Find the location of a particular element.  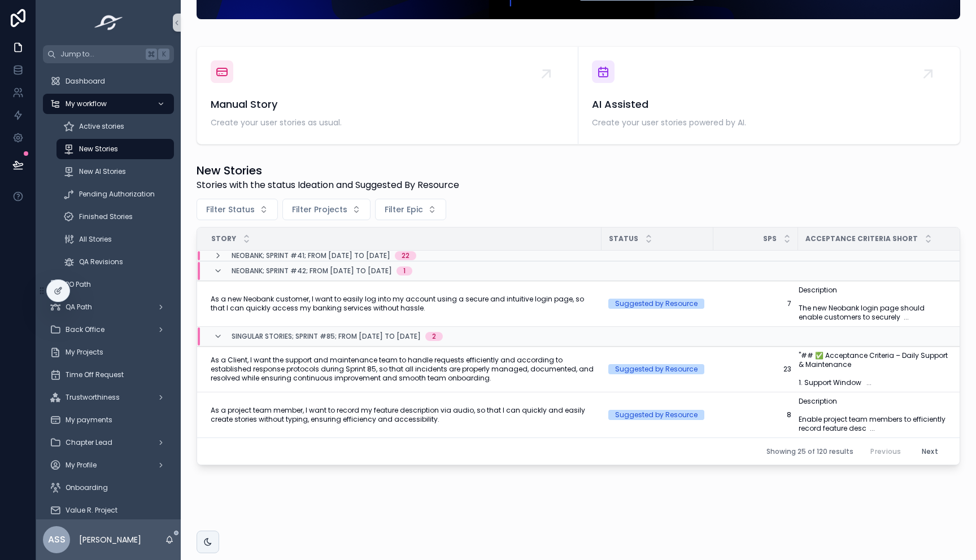

button: Next is located at coordinates (930, 451).